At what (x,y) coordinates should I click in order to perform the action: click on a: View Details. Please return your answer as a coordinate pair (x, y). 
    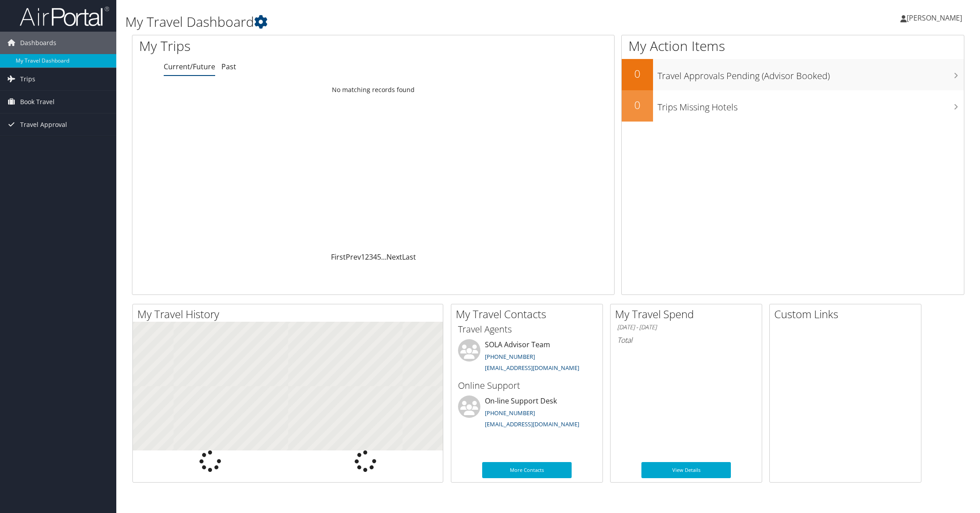
    Looking at the image, I should click on (686, 470).